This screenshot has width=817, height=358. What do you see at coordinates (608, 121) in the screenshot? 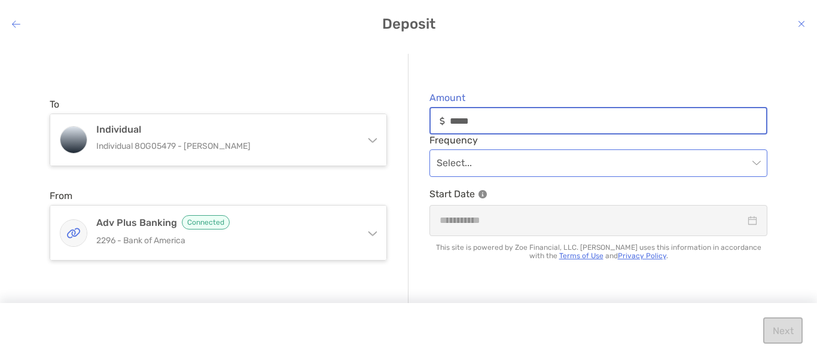
I see `input: Amountinput icon` at bounding box center [608, 121].